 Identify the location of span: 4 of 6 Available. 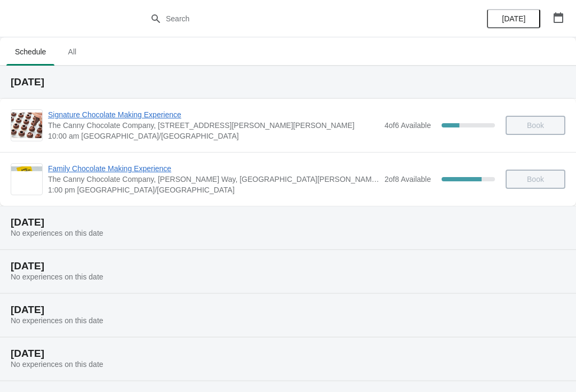
(408, 125).